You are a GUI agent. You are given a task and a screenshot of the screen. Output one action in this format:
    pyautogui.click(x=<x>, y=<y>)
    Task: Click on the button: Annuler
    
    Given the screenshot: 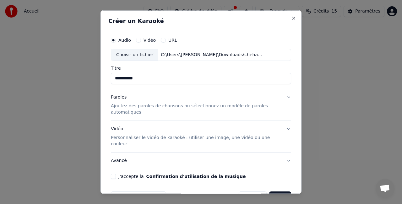 What is the action you would take?
    pyautogui.click(x=253, y=197)
    